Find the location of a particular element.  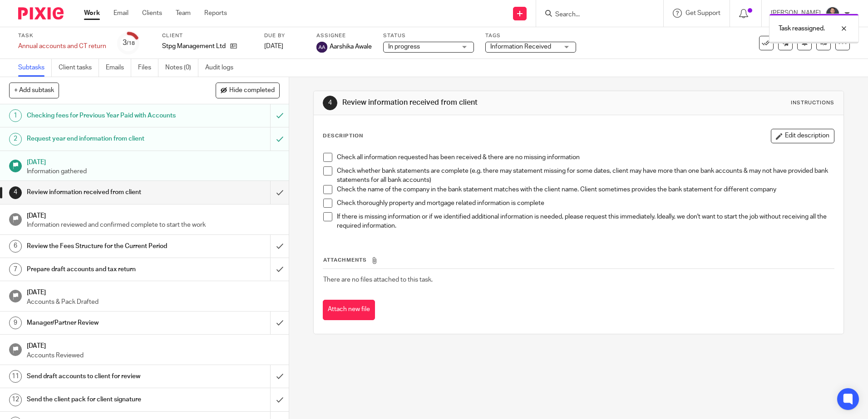

p: Check all information requested has been received & there are no missing information is located at coordinates (585, 158).